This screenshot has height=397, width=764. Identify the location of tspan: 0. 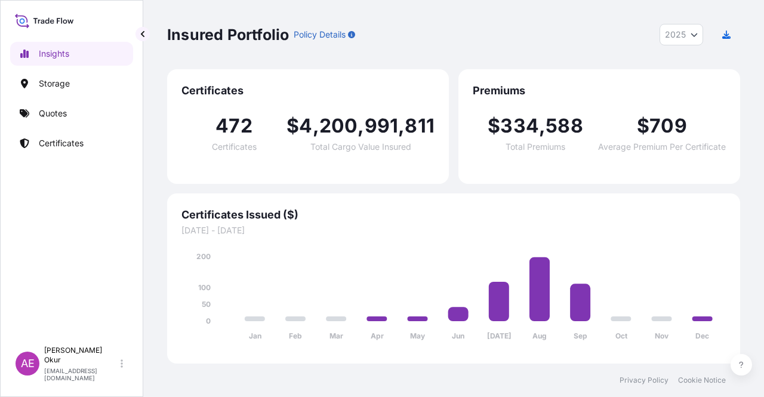
(208, 320).